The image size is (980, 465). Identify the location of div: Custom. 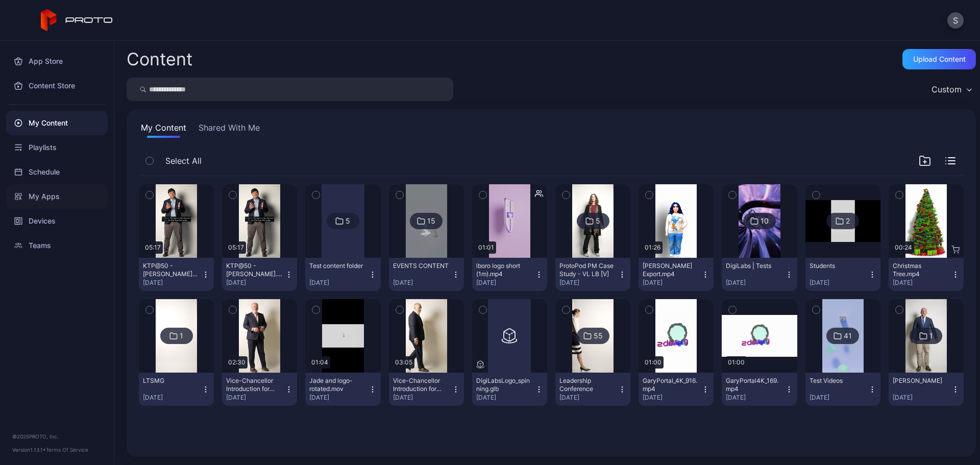
(947, 90).